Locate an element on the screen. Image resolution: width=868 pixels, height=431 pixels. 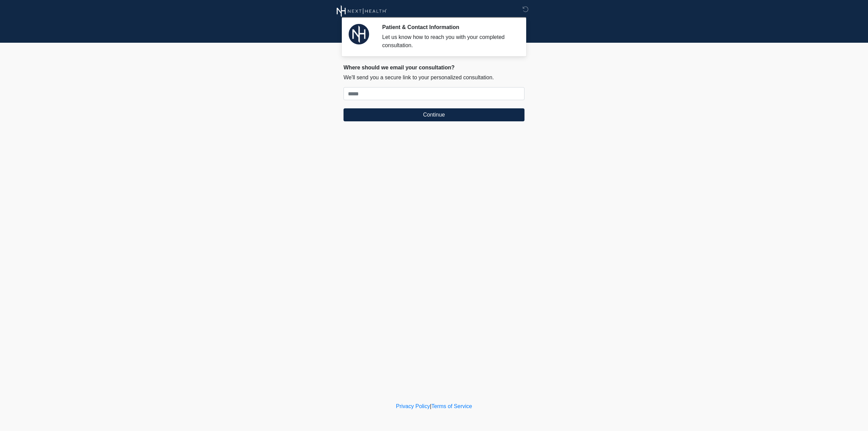
a: Terms of Service is located at coordinates (451, 406).